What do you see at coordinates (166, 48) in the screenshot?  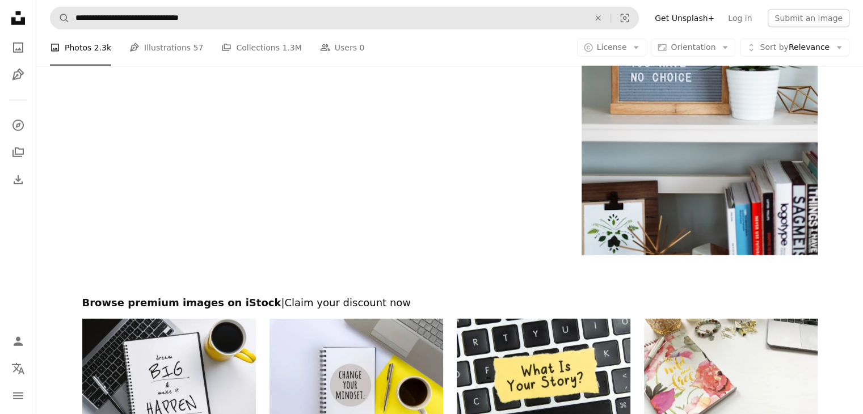 I see `a: Illustrations 57` at bounding box center [166, 48].